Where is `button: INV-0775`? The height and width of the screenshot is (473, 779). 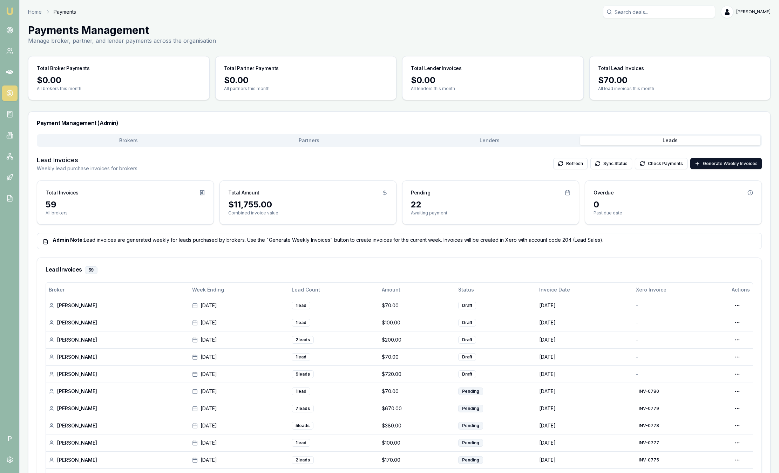 button: INV-0775 is located at coordinates (649, 461).